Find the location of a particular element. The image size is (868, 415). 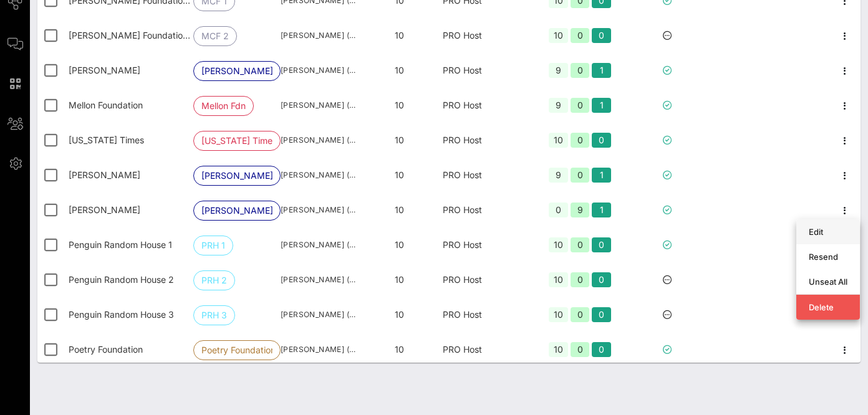

span: Markus Dohle is located at coordinates (104, 69).